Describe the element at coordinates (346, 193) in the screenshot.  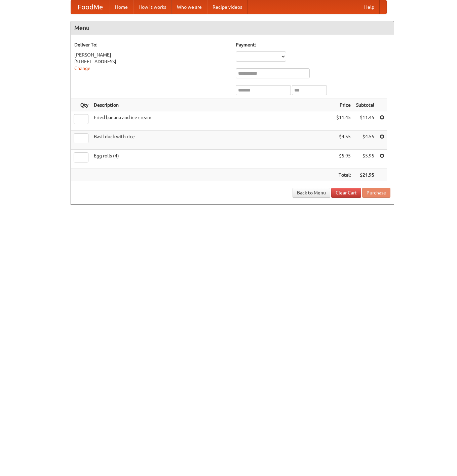
I see `a: Clear Cart` at that location.